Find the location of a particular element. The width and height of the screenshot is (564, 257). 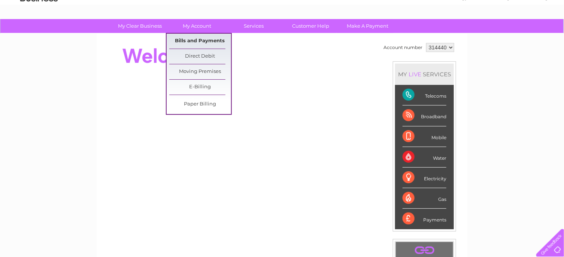

a: Blog is located at coordinates (504, 34).